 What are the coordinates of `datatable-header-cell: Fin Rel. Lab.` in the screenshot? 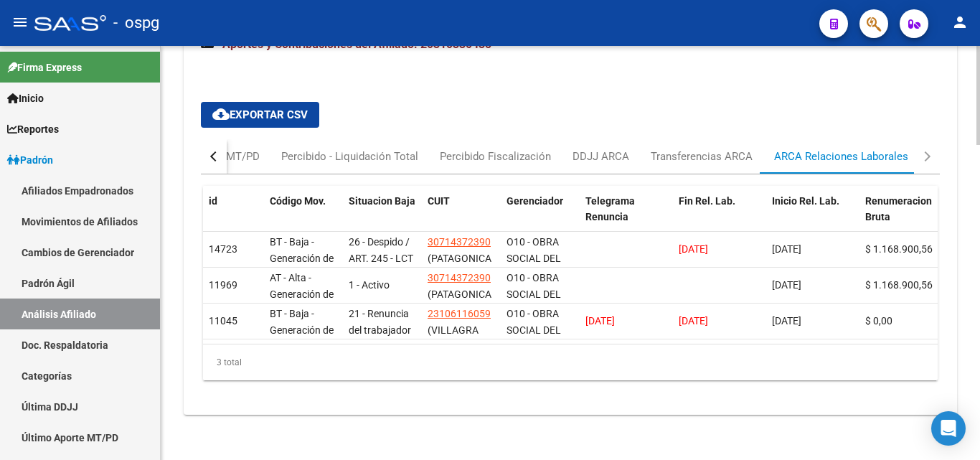 It's located at (720, 217).